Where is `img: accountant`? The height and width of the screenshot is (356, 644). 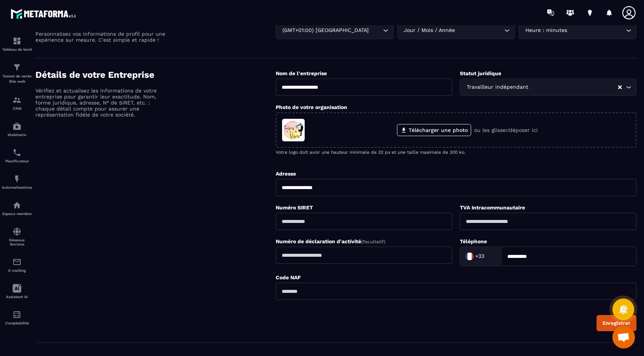
img: accountant is located at coordinates (17, 315).